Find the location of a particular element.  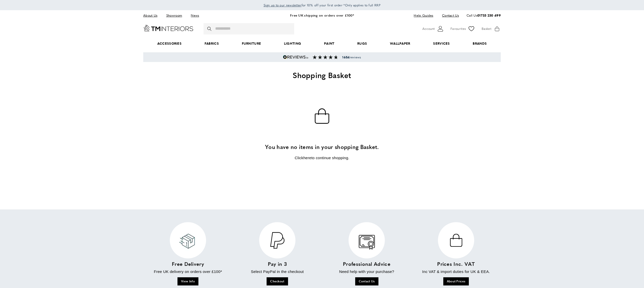

span: Account is located at coordinates (428, 28).